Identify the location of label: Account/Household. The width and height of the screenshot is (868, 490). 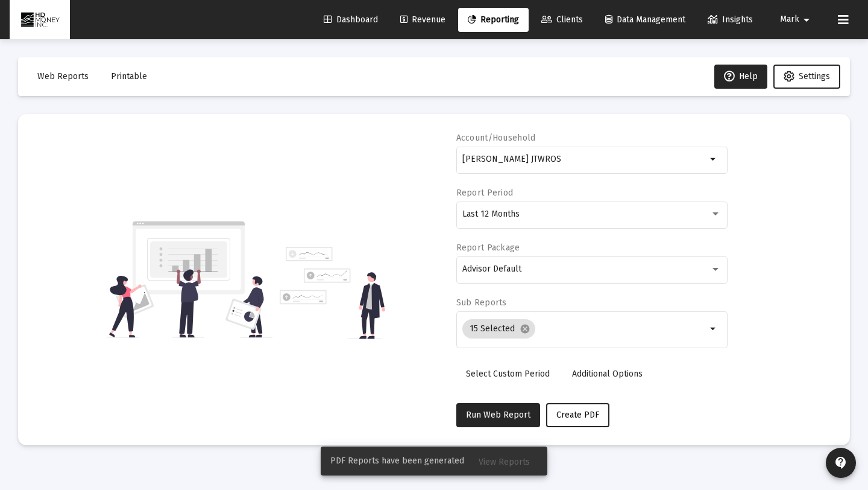
(496, 138).